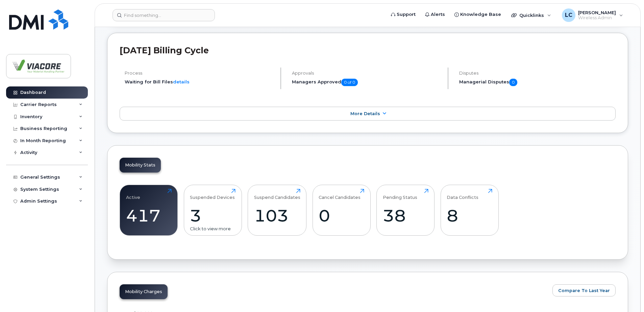 The image size is (644, 312). Describe the element at coordinates (405, 210) in the screenshot. I see `a: Pending Status38` at that location.